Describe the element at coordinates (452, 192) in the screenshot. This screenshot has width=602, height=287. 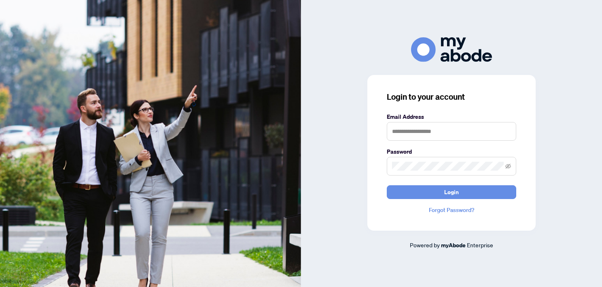
I see `span: Login` at that location.